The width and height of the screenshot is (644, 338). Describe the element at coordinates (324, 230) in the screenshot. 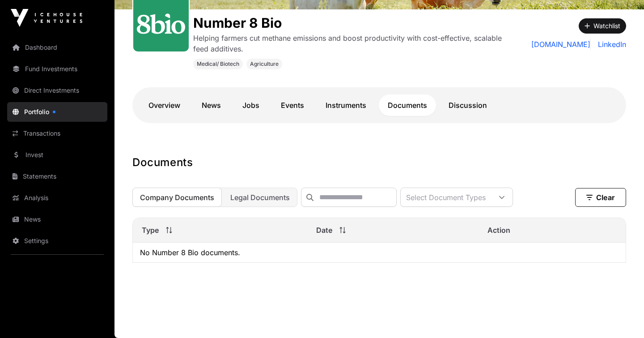

I see `span: Date` at that location.